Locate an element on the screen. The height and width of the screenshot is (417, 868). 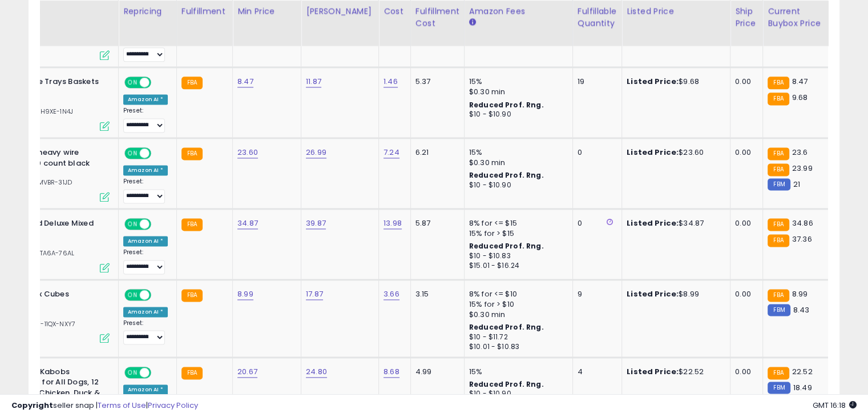
div: $22.52 is located at coordinates (674, 372).